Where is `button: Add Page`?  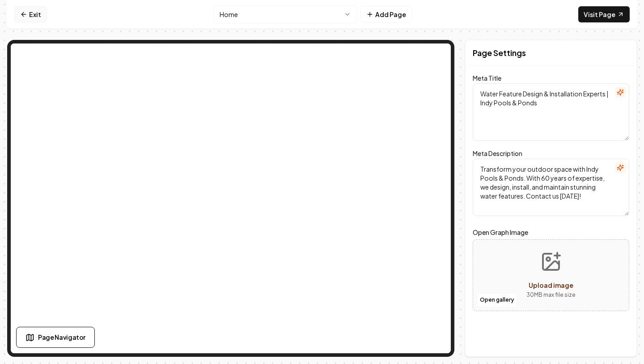
button: Add Page is located at coordinates (386, 15).